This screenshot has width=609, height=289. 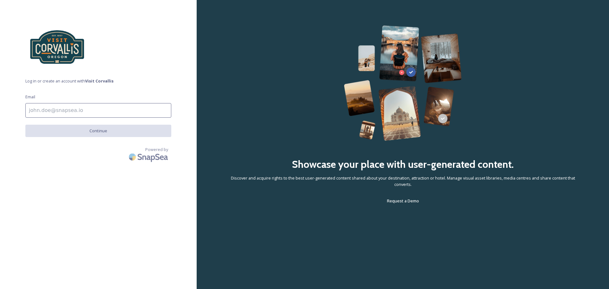 What do you see at coordinates (157, 149) in the screenshot?
I see `span: Powered by` at bounding box center [157, 149].